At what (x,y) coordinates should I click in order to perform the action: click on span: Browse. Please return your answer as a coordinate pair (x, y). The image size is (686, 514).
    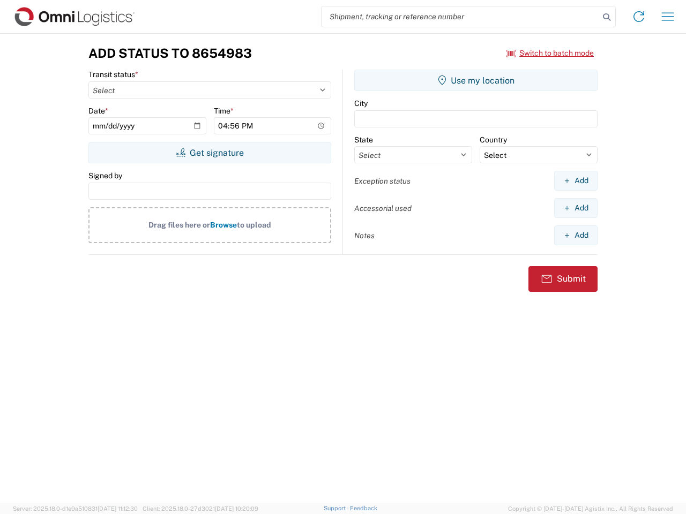
    Looking at the image, I should click on (223, 225).